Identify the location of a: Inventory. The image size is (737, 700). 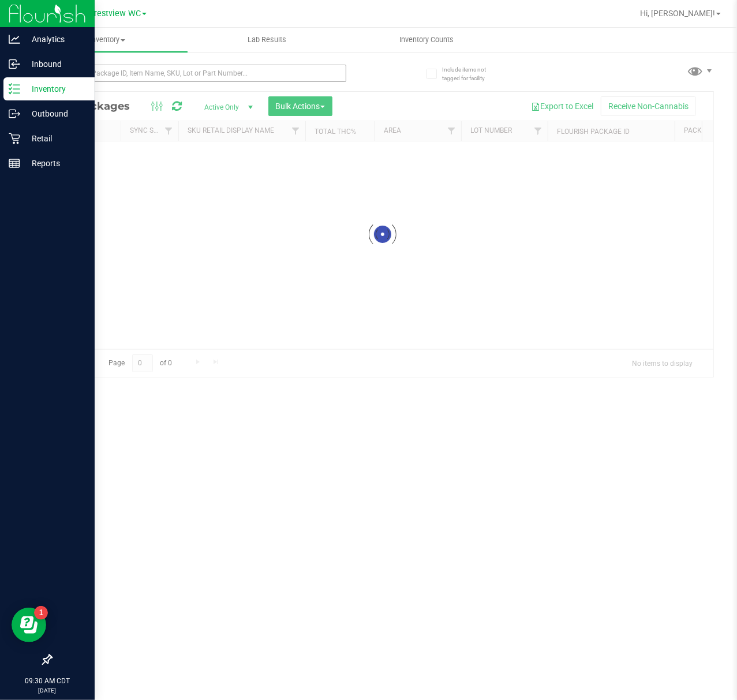
(107, 40).